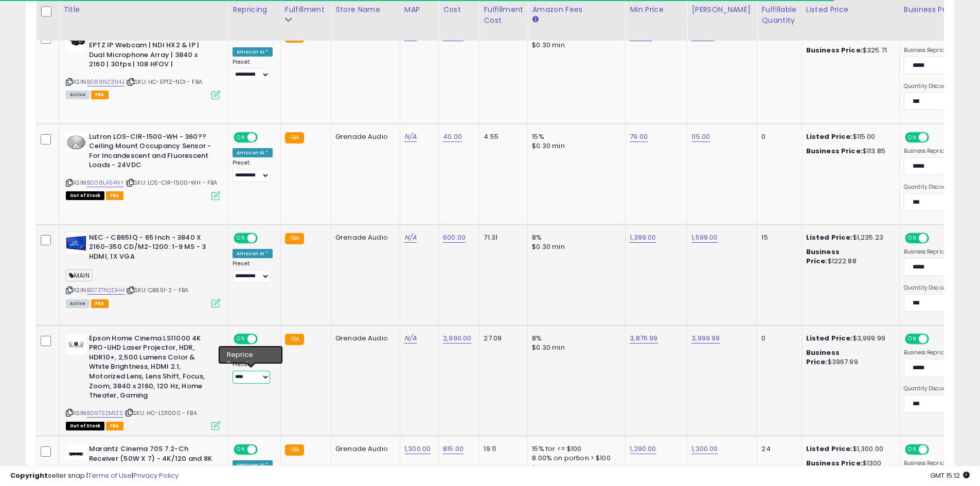 The height and width of the screenshot is (486, 980). Describe the element at coordinates (253, 70) in the screenshot. I see `div: Preset:` at that location.